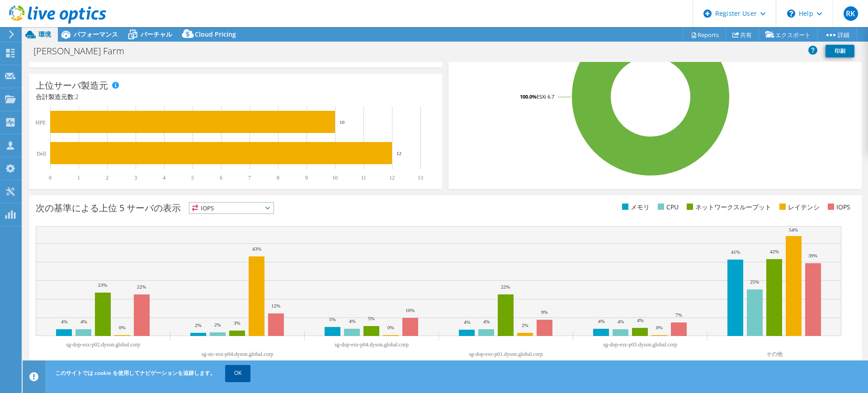 Image resolution: width=868 pixels, height=393 pixels. Describe the element at coordinates (506, 354) in the screenshot. I see `text: sg-dop-esx-p01.dyson.global.corp` at that location.